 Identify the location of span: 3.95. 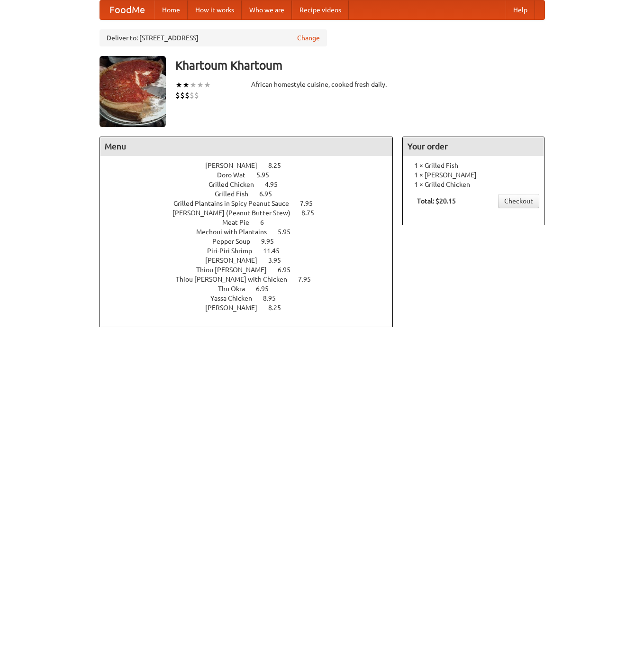
(280, 260).